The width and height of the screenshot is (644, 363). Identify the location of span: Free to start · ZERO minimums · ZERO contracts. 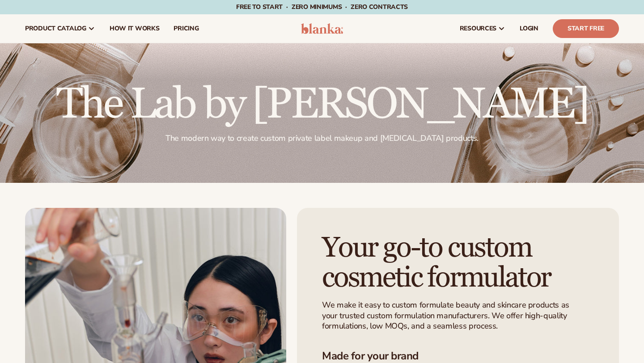
(322, 7).